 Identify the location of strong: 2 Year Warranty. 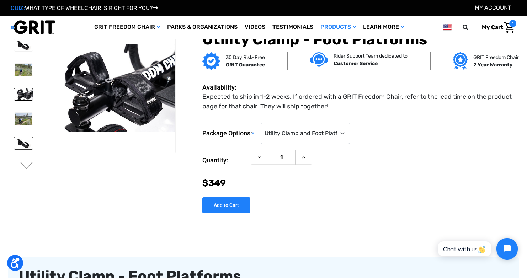
(493, 65).